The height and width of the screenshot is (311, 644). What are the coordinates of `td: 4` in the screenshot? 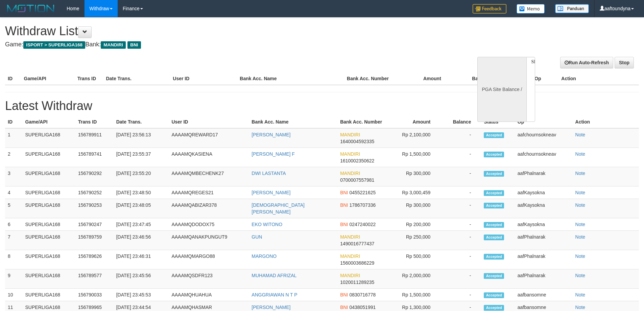 It's located at (14, 192).